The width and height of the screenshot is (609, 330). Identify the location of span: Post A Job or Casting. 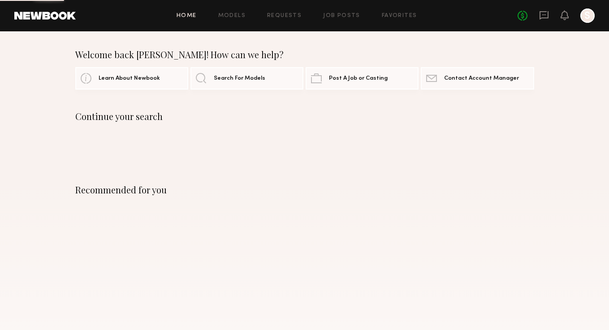
(358, 78).